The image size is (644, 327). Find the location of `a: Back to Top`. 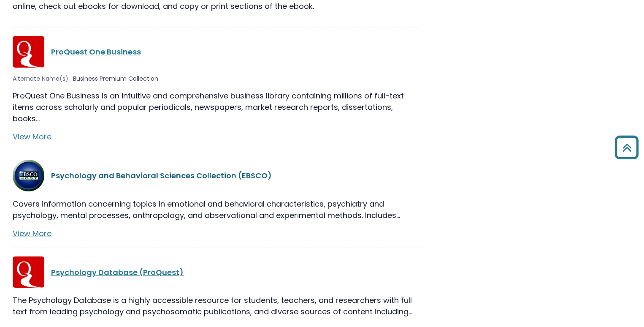

a: Back to Top is located at coordinates (627, 147).